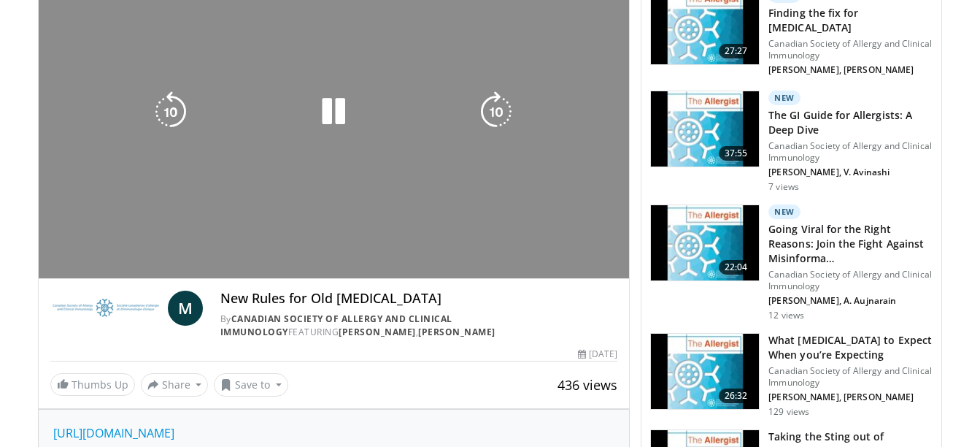  I want to click on span: 27:27, so click(736, 51).